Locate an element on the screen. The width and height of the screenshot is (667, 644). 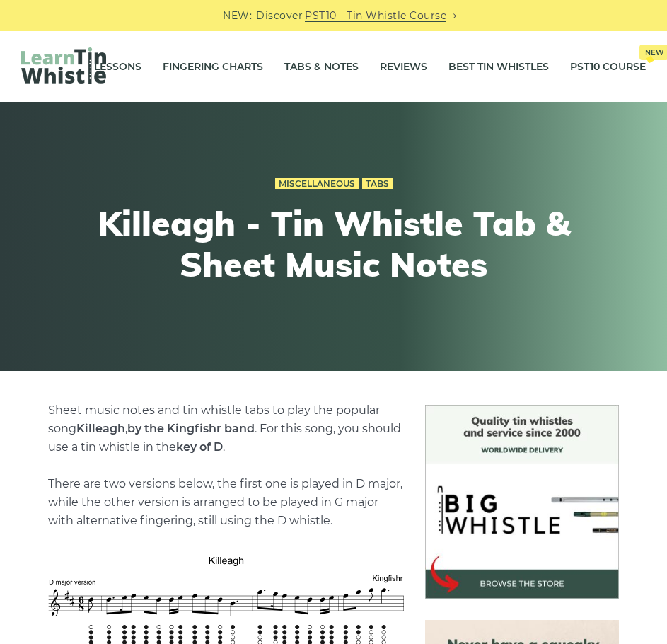
span: Sheet music notes and tin whistle tabs to play the popular song , is located at coordinates (214, 419).